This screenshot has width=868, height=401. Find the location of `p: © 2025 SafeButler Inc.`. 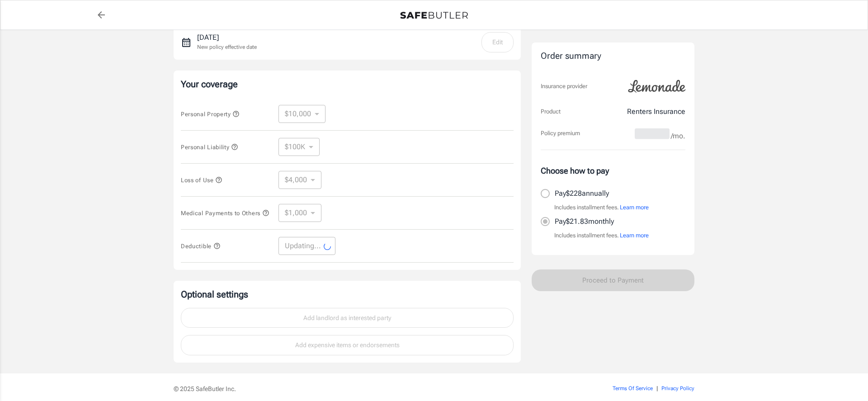

p: © 2025 SafeButler Inc. is located at coordinates (368, 389).